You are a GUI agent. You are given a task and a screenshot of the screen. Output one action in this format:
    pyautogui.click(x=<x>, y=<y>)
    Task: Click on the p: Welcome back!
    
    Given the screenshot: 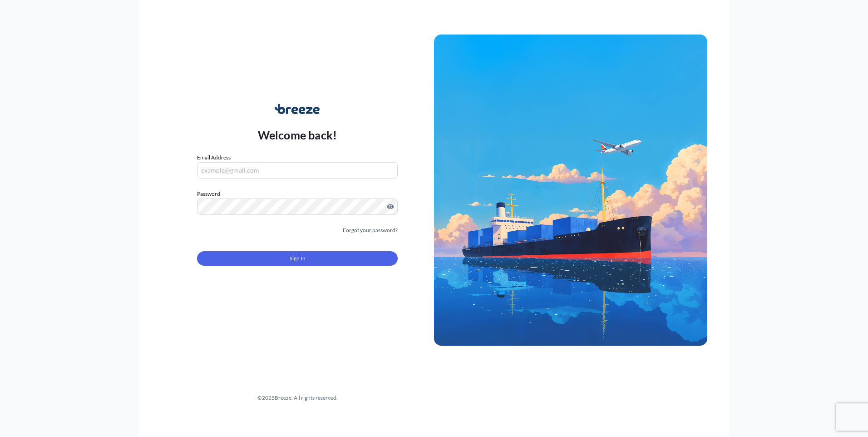 What is the action you would take?
    pyautogui.click(x=297, y=135)
    